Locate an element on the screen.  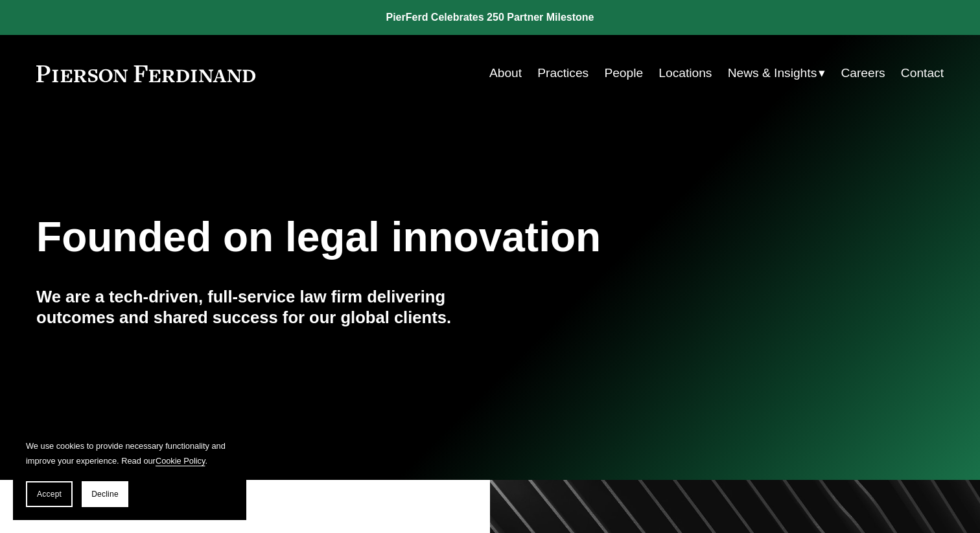
span: Accept is located at coordinates (49, 494).